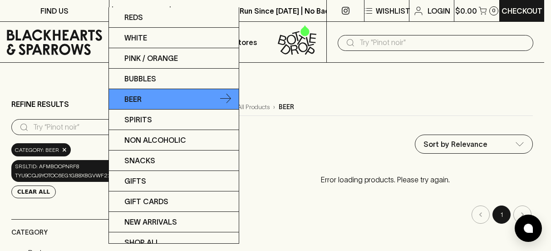  I want to click on p: Beer, so click(133, 99).